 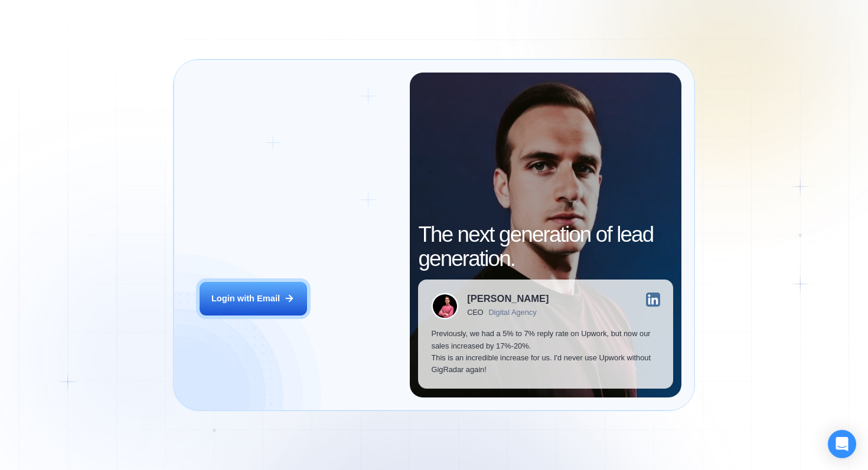 What do you see at coordinates (475, 313) in the screenshot?
I see `div: CEO` at bounding box center [475, 313].